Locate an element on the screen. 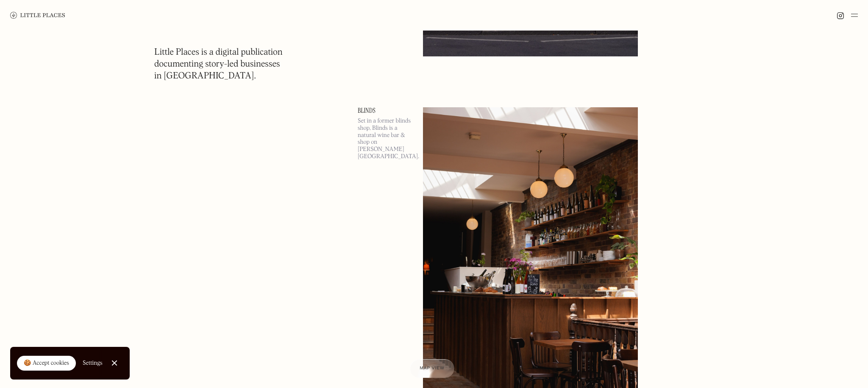  a: 🍪 Accept cookies is located at coordinates (46, 363).